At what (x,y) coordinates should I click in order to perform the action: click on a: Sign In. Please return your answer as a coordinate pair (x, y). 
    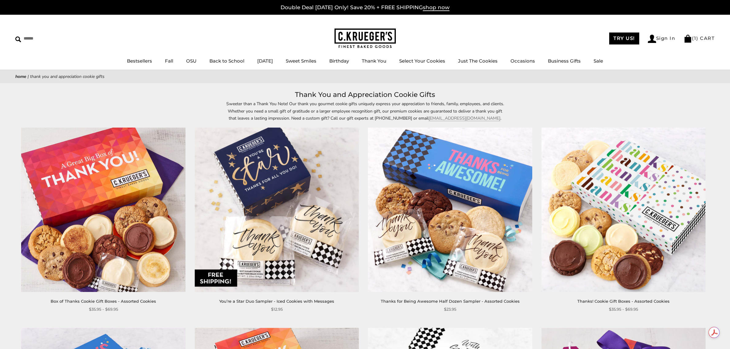
    Looking at the image, I should click on (662, 39).